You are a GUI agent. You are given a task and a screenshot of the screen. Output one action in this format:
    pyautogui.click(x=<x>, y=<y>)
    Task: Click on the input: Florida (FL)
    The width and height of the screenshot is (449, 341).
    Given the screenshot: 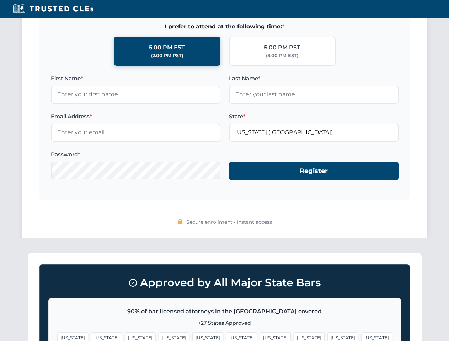 What is the action you would take?
    pyautogui.click(x=313, y=133)
    